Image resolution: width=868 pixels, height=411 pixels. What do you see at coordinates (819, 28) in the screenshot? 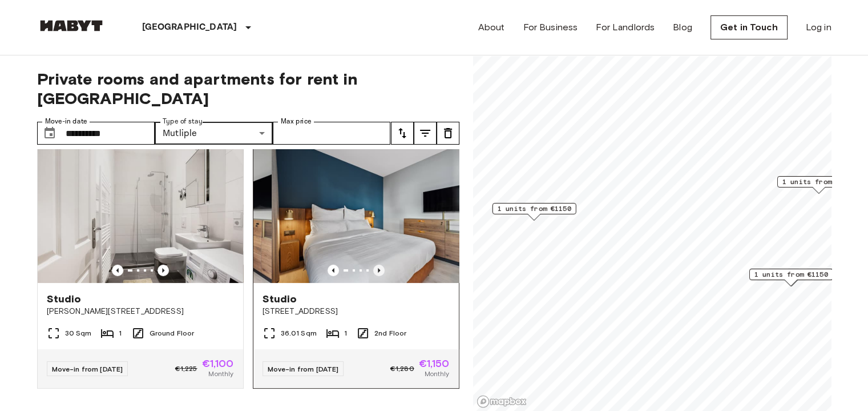
I see `a: Log in` at bounding box center [819, 28].